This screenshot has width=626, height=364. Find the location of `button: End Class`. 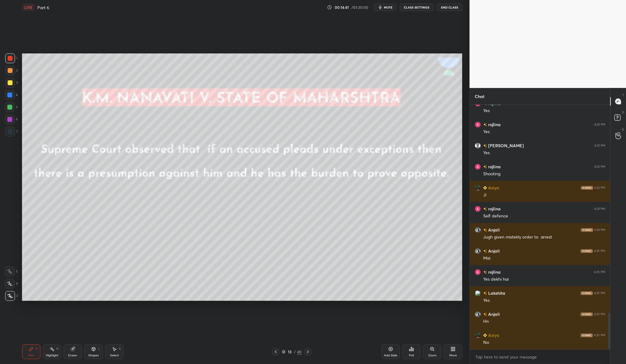

button: End Class is located at coordinates (450, 7).